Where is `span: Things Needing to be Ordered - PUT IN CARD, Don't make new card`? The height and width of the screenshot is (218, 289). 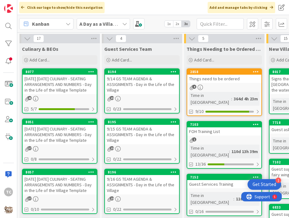 span: Things Needing to be Ordered - PUT IN CARD, Don't make new card is located at coordinates (224, 49).